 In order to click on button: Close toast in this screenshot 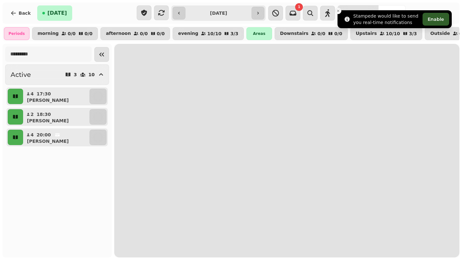, I will do `click(338, 11)`.